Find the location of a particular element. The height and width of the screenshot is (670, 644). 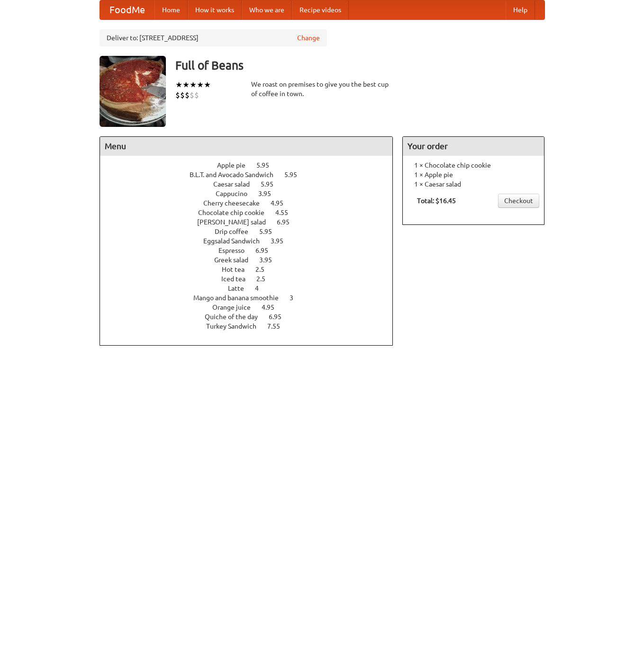

span: Latte is located at coordinates (241, 289).